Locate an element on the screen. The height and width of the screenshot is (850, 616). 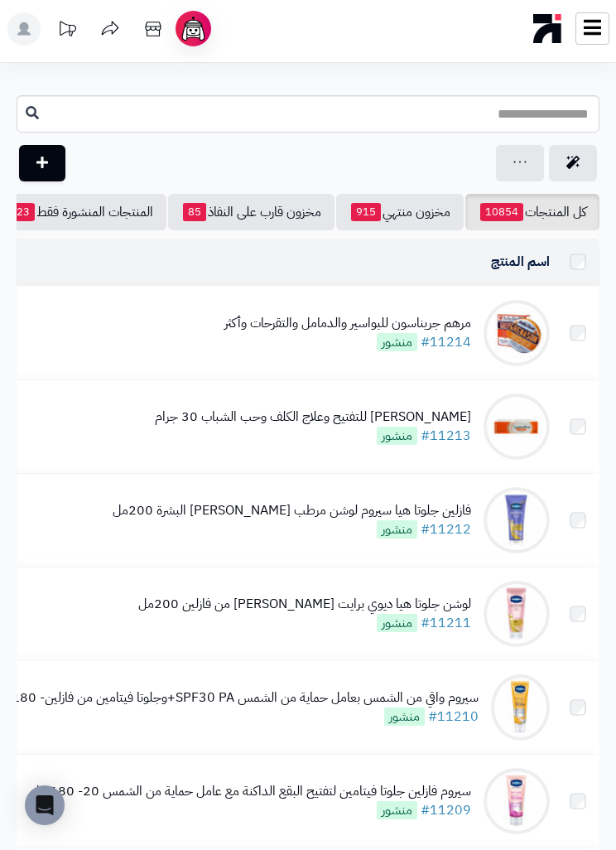
div: سيروم فازلين جلوتا فيتامين لتفتيح البقع الداكنة مع عامل حماية من الشمس 20- 180 مل is located at coordinates (251, 792).